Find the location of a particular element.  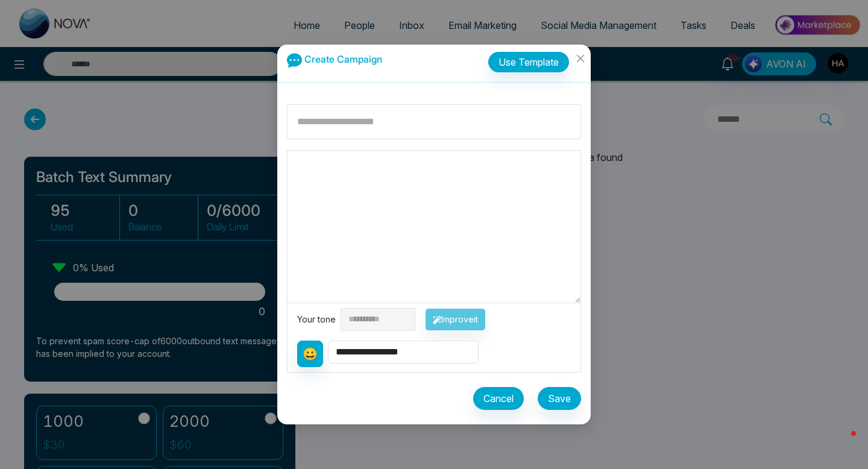

button: Cancel is located at coordinates (499, 399).